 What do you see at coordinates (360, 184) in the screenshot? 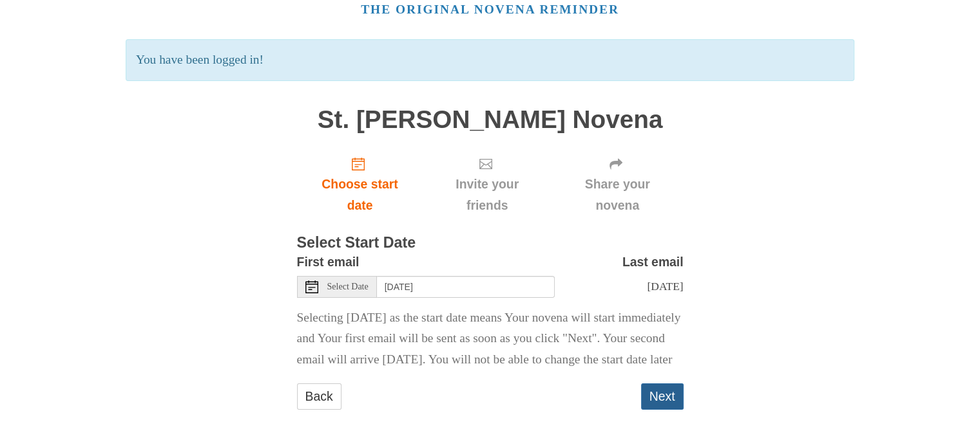
I see `a: Choose start date` at bounding box center [360, 184].